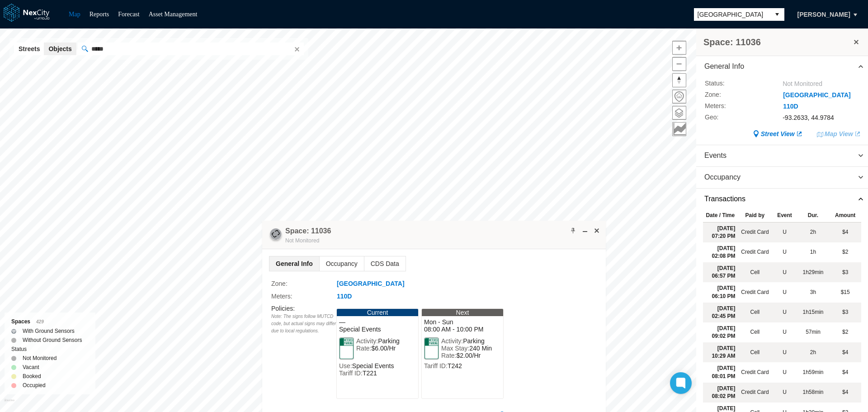  Describe the element at coordinates (455, 366) in the screenshot. I see `span: T242` at that location.